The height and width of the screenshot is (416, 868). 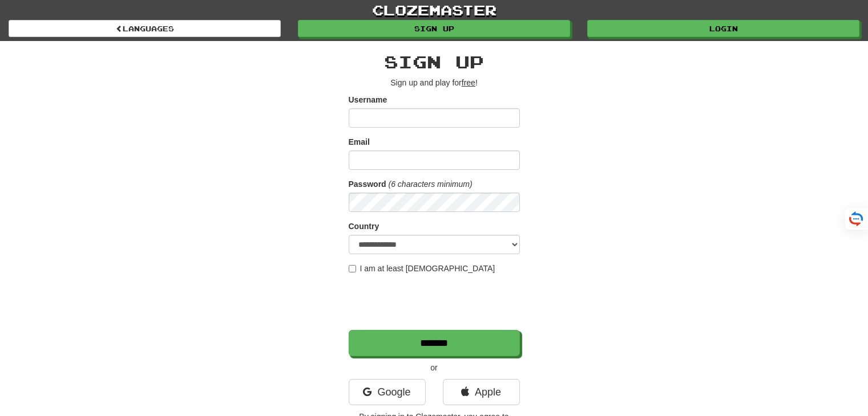 I want to click on label: Country, so click(x=364, y=226).